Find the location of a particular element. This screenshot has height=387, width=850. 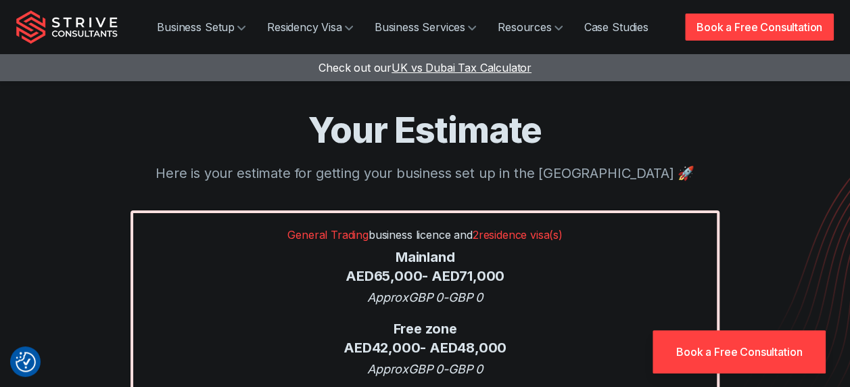

span: 2 residence visa(s) is located at coordinates (517, 235).